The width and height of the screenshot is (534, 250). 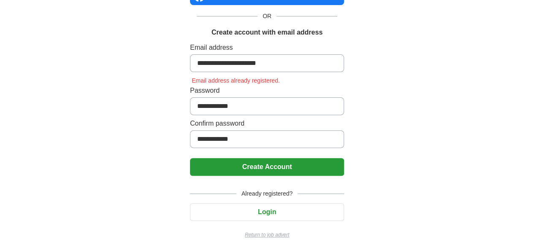 What do you see at coordinates (267, 167) in the screenshot?
I see `button: Create Account` at bounding box center [267, 167].